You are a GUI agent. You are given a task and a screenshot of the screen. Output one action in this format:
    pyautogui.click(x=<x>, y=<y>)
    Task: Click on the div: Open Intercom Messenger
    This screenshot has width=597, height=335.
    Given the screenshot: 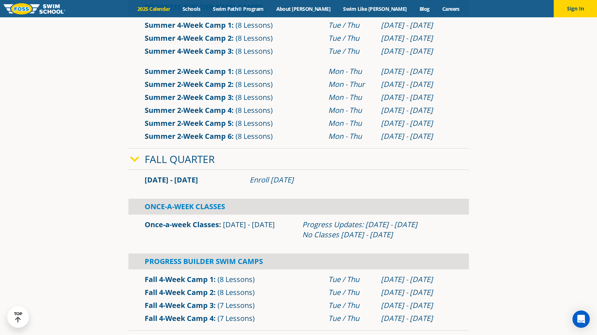 What is the action you would take?
    pyautogui.click(x=581, y=319)
    